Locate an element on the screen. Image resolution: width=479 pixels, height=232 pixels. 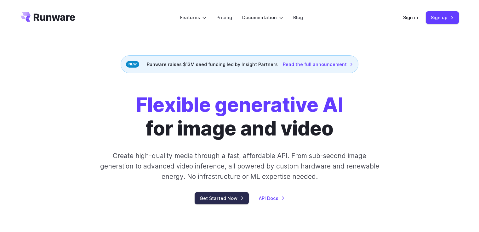
strong: Flexible generative AI is located at coordinates (240, 105).